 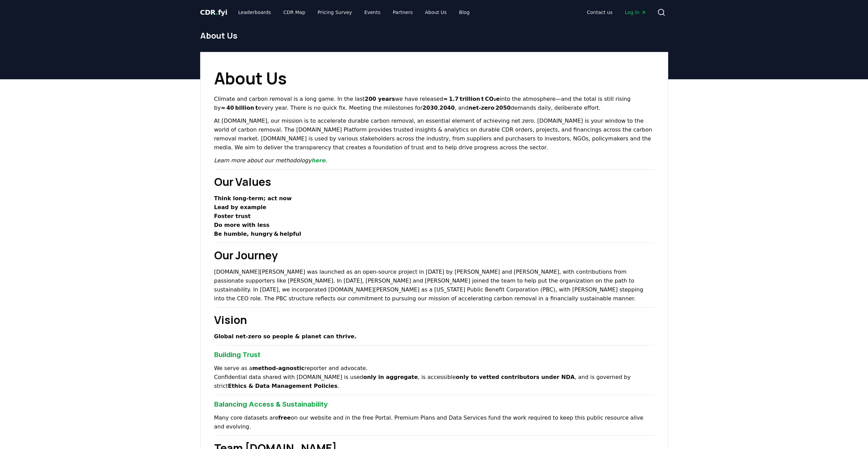 I want to click on span: Log in, so click(x=635, y=12).